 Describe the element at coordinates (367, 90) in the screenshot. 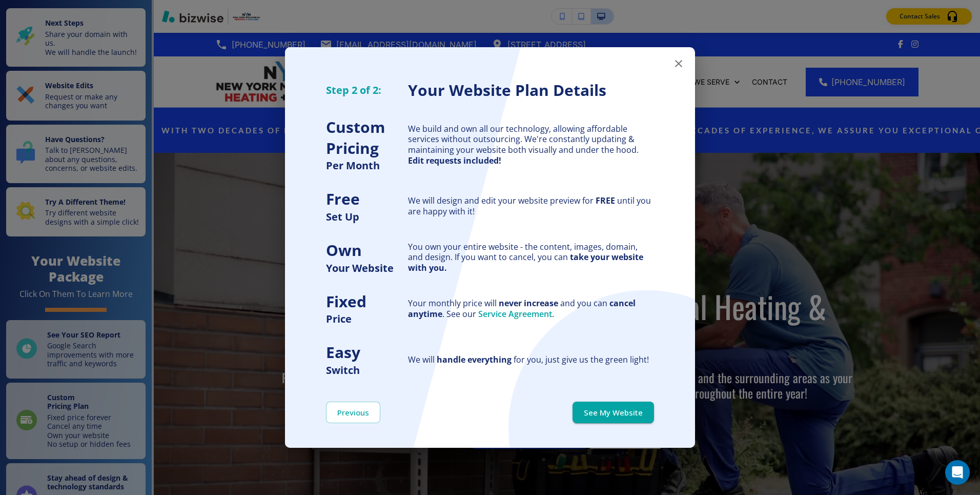

I see `h5: Step 2 of 2:` at that location.